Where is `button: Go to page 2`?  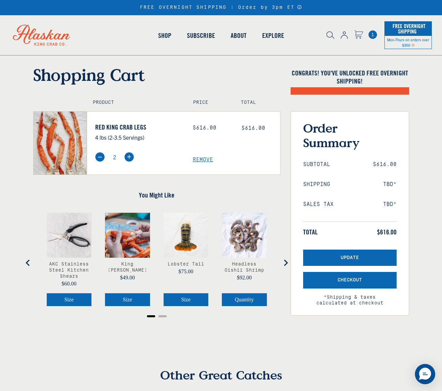
button: Go to page 2 is located at coordinates (162, 316).